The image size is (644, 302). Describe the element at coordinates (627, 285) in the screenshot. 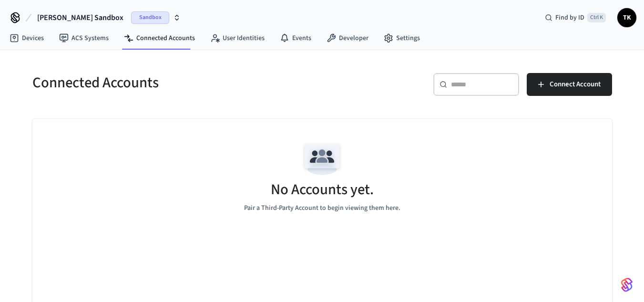

I see `img: SeamLogoGradient.69752ec5.svg` at that location.